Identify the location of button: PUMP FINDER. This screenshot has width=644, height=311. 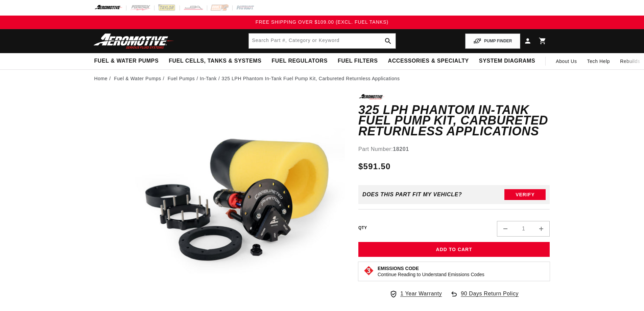
(493, 41).